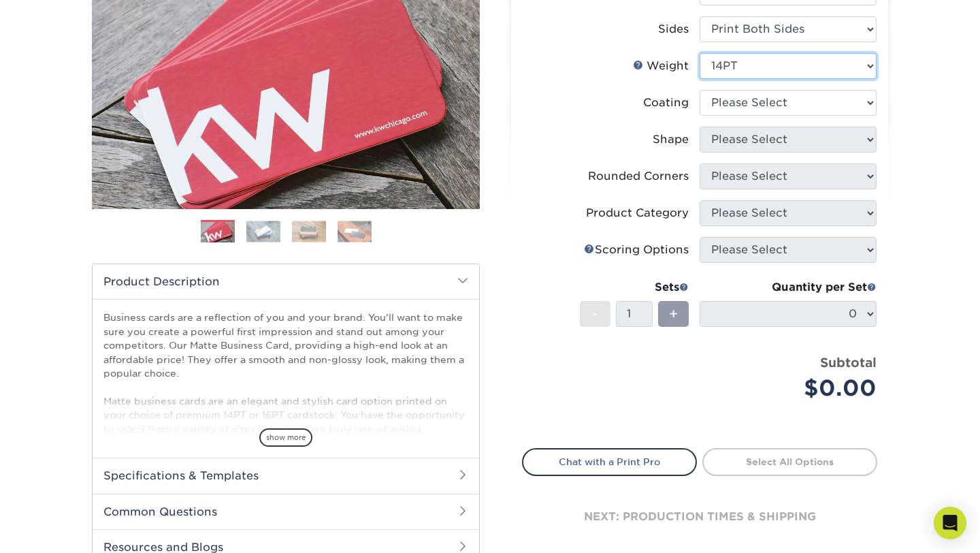 The height and width of the screenshot is (553, 980). I want to click on span: show more, so click(286, 438).